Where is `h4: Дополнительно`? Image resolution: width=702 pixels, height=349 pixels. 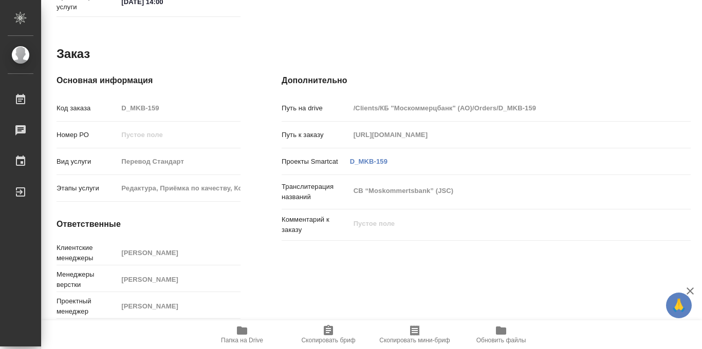 h4: Дополнительно is located at coordinates (486, 81).